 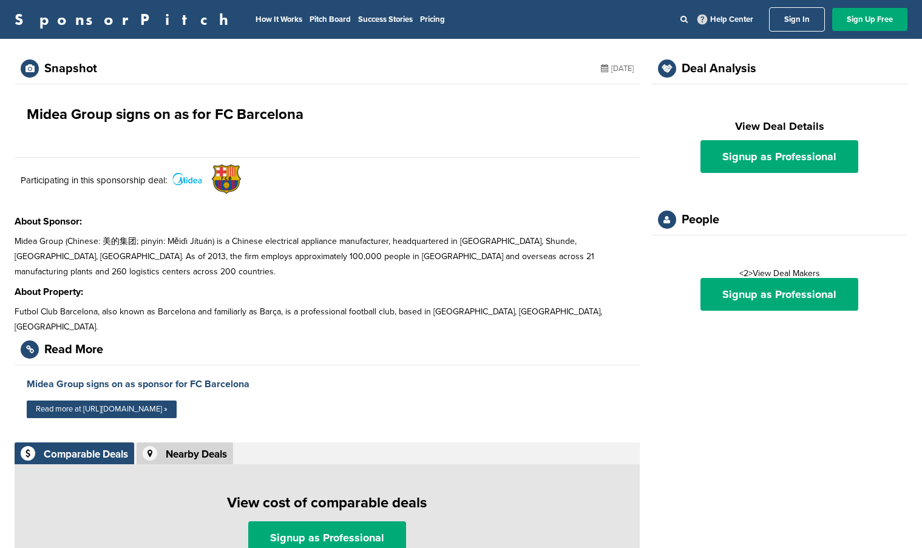 What do you see at coordinates (226, 179) in the screenshot?
I see `img: Open uri20141112 64162 1yeofb6?1415809477` at bounding box center [226, 179].